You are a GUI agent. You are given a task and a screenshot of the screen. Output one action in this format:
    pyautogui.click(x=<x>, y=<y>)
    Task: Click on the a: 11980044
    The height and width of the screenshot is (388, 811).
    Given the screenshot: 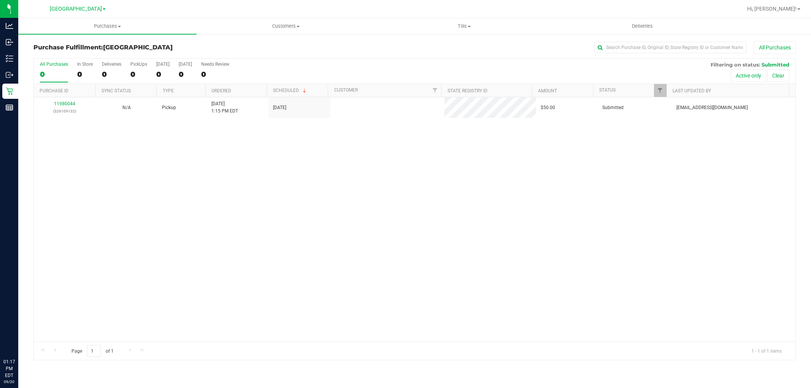 What is the action you would take?
    pyautogui.click(x=65, y=104)
    